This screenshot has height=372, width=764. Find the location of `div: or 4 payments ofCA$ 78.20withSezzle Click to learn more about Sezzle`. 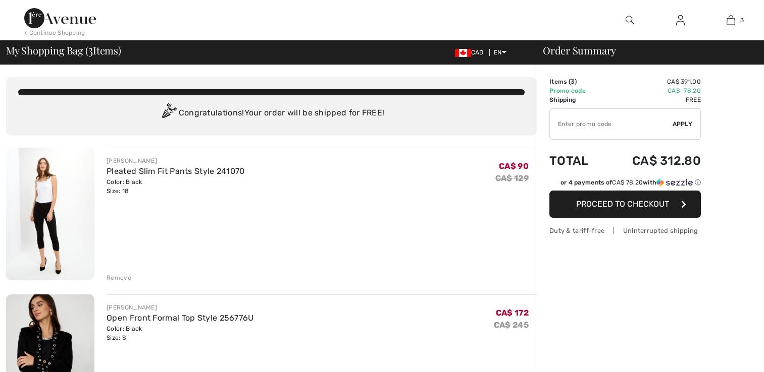

div: or 4 payments ofCA$ 78.20withSezzle Click to learn more about Sezzle is located at coordinates (625, 184).